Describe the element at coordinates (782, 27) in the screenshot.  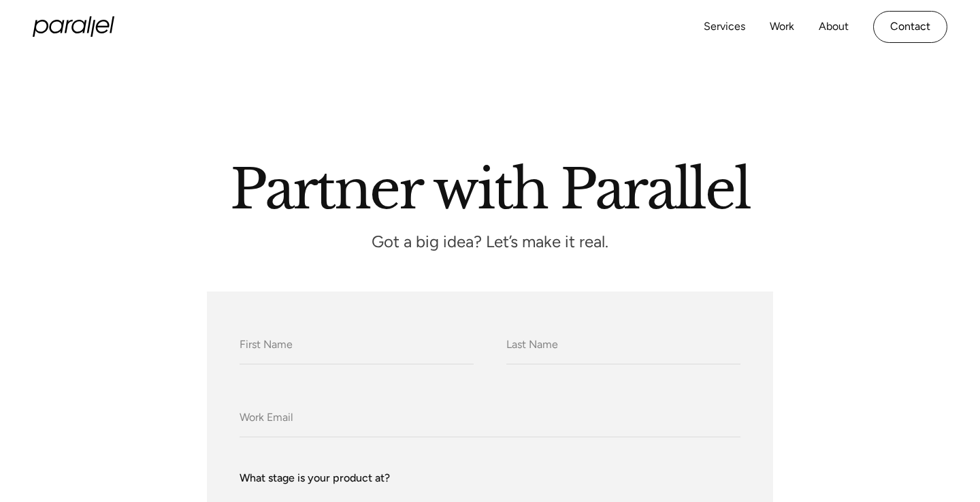
I see `a: Work` at that location.